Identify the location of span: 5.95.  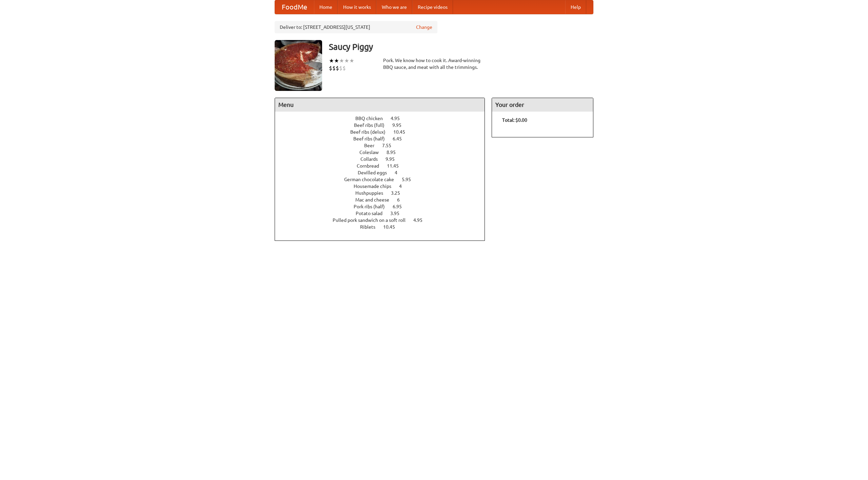
(410, 179).